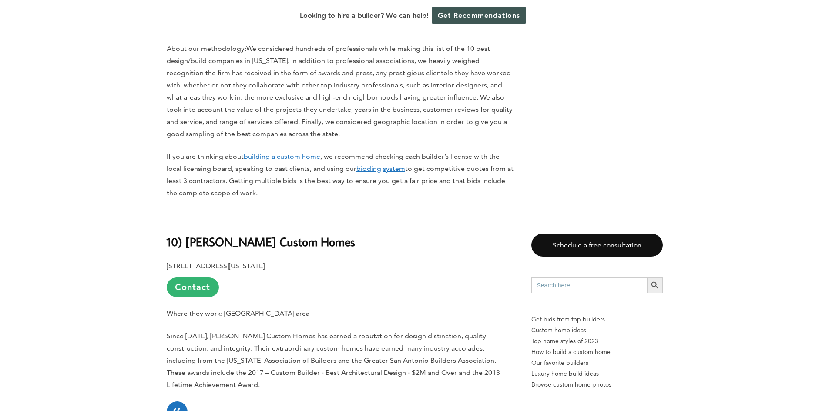  I want to click on p: Get bids from top builders, so click(597, 320).